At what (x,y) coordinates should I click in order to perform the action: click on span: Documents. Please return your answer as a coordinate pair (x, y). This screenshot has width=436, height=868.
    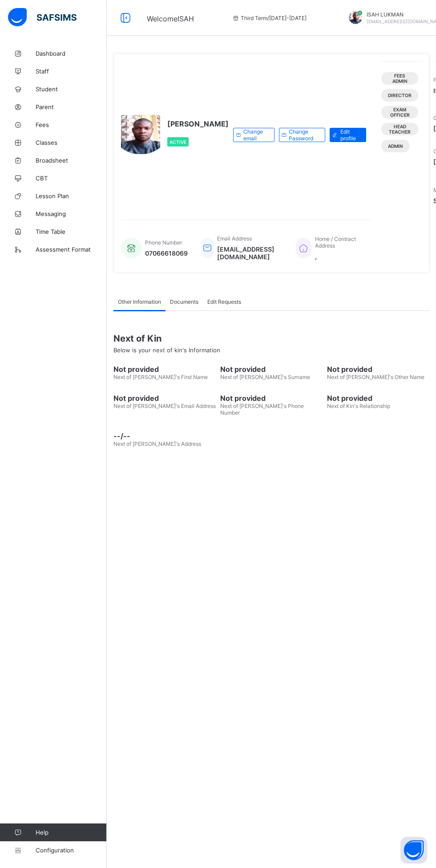
    Looking at the image, I should click on (184, 301).